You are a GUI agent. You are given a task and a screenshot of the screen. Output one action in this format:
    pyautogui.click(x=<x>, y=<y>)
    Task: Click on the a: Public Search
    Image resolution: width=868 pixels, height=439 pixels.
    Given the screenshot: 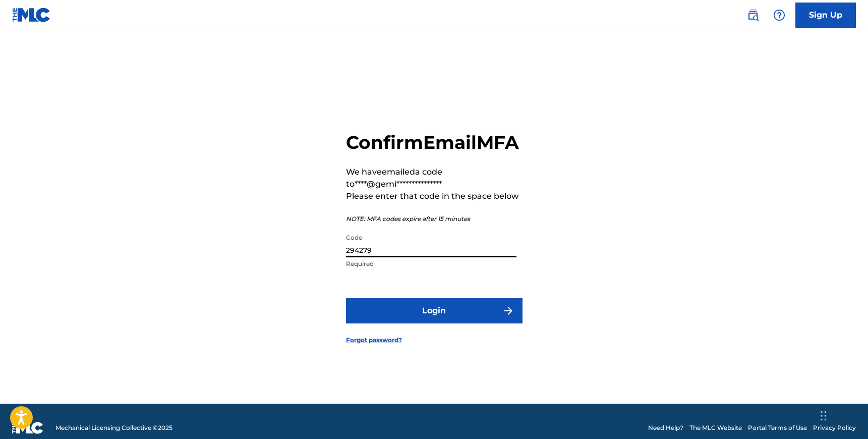 What is the action you would take?
    pyautogui.click(x=753, y=15)
    